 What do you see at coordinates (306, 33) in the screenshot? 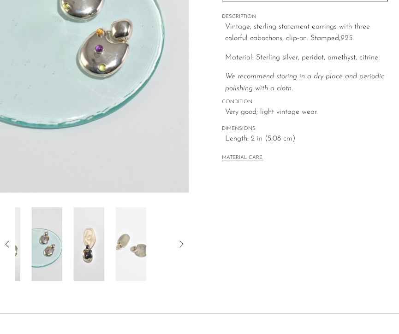
I see `p: Vintage, sterling statement earrings with three colorful cabochons, clip-on. Stamped,` at bounding box center [306, 33].